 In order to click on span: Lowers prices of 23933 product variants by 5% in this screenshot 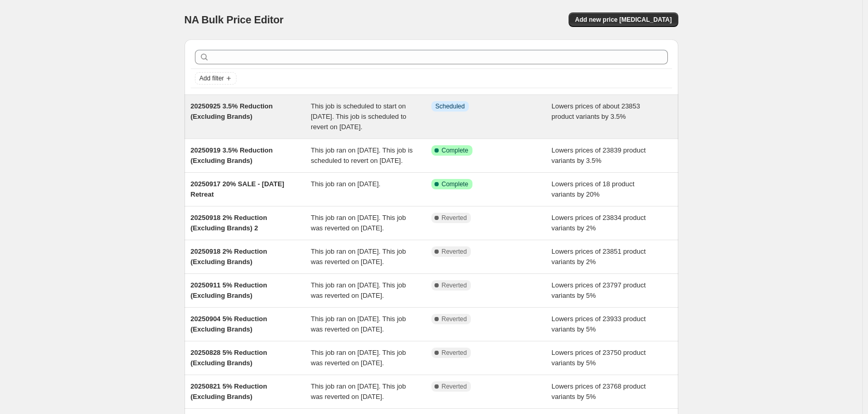, I will do `click(598, 324)`.